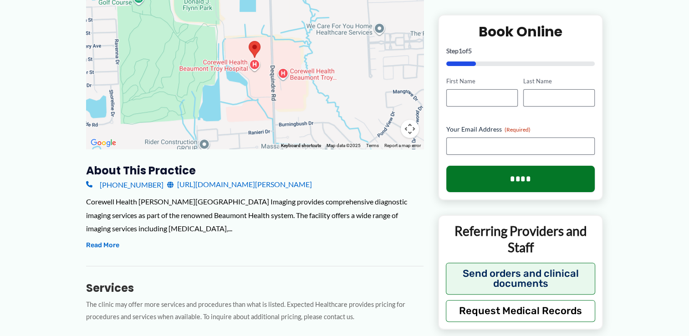 Image resolution: width=689 pixels, height=336 pixels. Describe the element at coordinates (103, 143) in the screenshot. I see `img: Google` at that location.